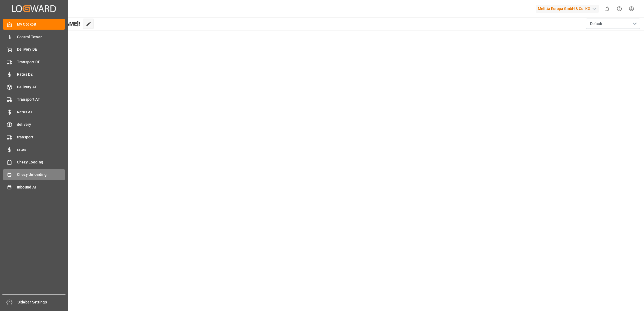 The height and width of the screenshot is (311, 644). Describe the element at coordinates (34, 87) in the screenshot. I see `a: Delivery AT` at that location.